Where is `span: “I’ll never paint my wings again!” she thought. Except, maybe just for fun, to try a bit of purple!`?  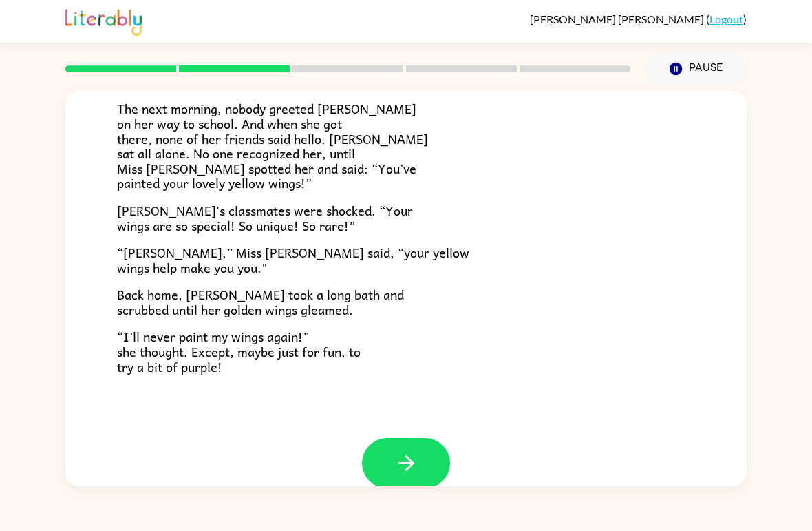
span: “I’ll never paint my wings again!” she thought. Except, maybe just for fun, to try a bit of purple! is located at coordinates (239, 351).